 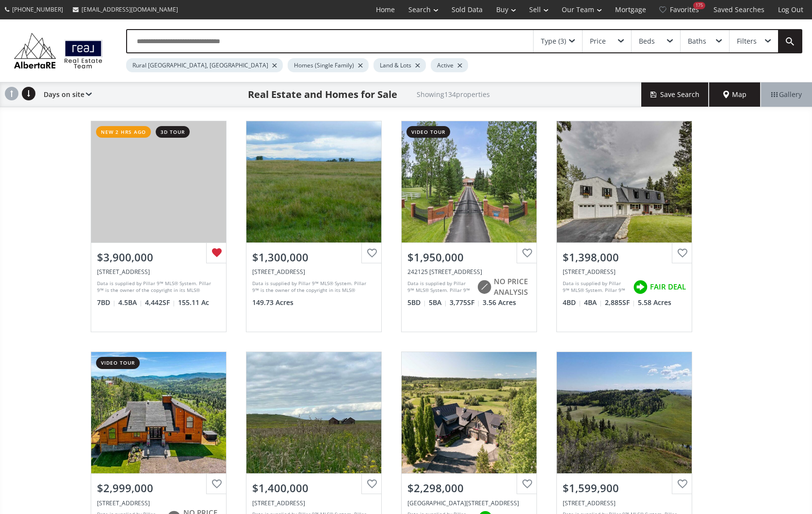 I want to click on h1: Real Estate and Homes for Sale, so click(x=323, y=95).